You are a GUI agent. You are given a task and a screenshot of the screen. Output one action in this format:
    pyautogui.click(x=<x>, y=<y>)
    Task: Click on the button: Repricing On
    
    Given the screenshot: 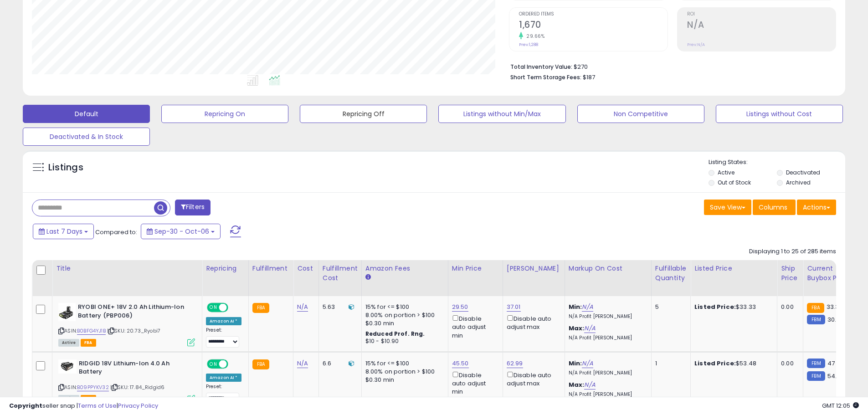 What is the action you would take?
    pyautogui.click(x=224, y=114)
    